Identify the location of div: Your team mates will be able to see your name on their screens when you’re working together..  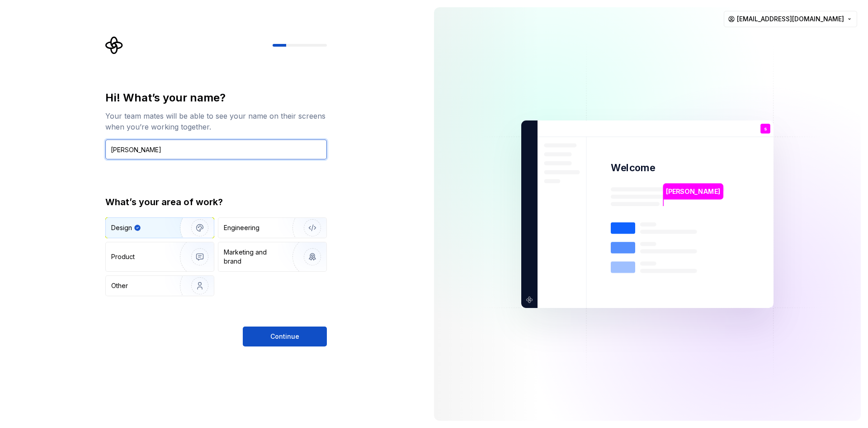
(216, 122).